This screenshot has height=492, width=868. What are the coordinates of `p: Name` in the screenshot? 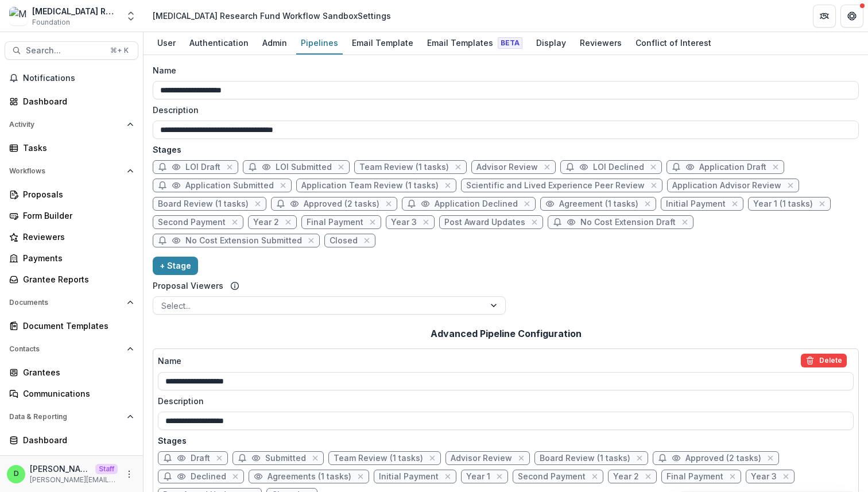 It's located at (169, 361).